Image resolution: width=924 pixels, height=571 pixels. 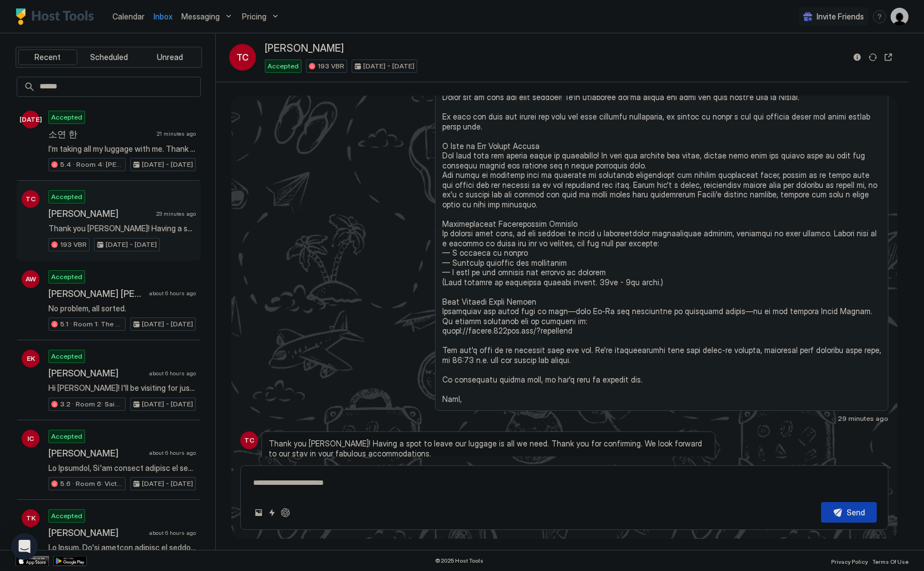 I want to click on button: Unread, so click(x=170, y=57).